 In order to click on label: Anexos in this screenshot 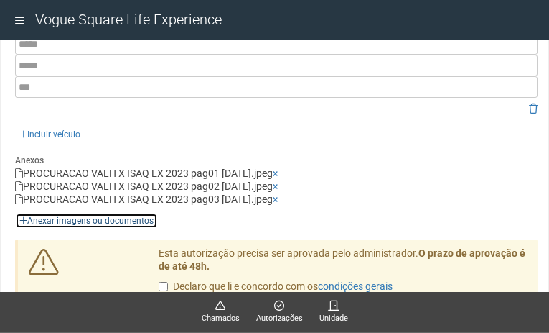, I will do `click(29, 160)`.